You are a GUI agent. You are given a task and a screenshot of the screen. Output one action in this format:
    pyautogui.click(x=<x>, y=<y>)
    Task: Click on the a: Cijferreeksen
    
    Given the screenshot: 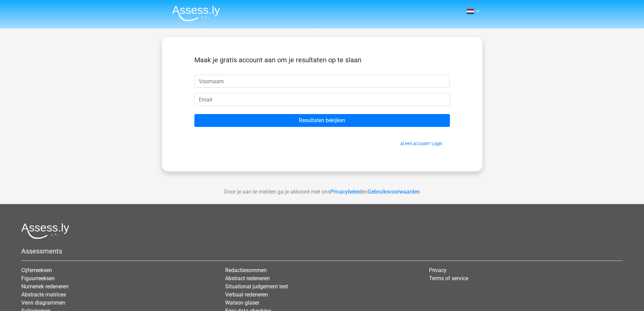 What is the action you would take?
    pyautogui.click(x=37, y=270)
    